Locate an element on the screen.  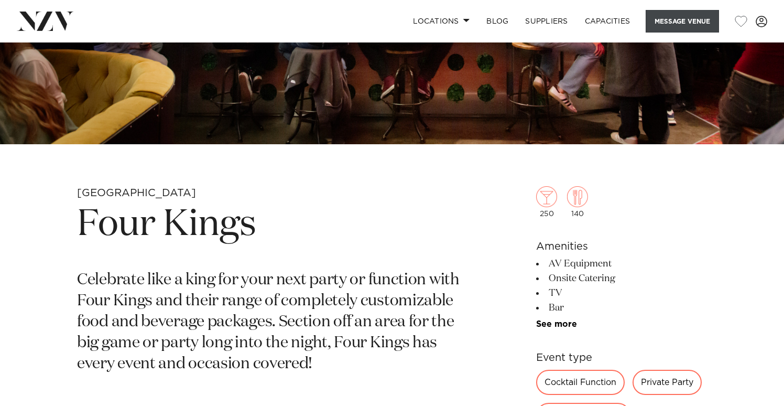
img: nzv-logo.png is located at coordinates (45, 21).